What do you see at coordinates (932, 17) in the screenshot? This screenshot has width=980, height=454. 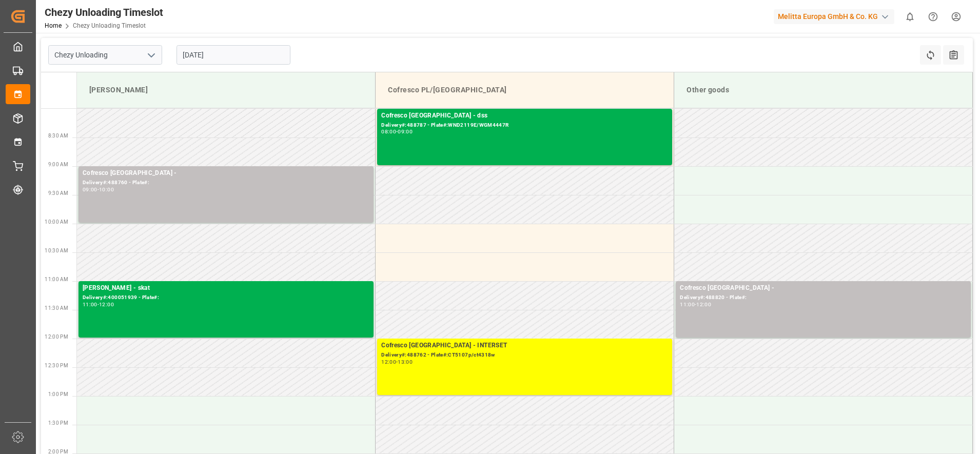 I see `button: Help Center` at bounding box center [932, 17].